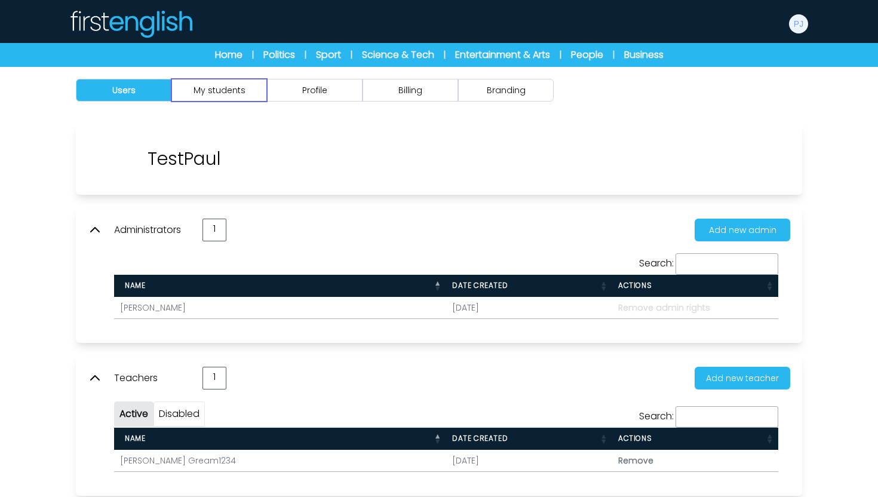 The image size is (878, 497). I want to click on span: Remove admin rights, so click(664, 308).